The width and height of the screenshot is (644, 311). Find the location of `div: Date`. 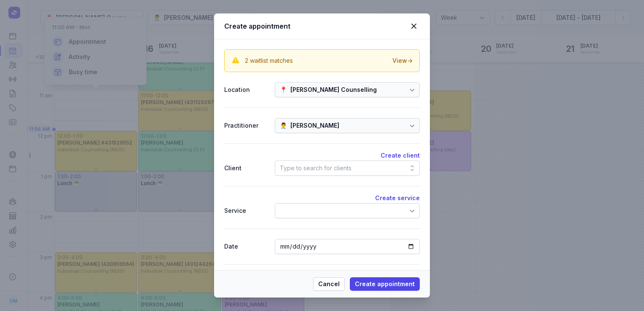

div: Date is located at coordinates (246, 247).